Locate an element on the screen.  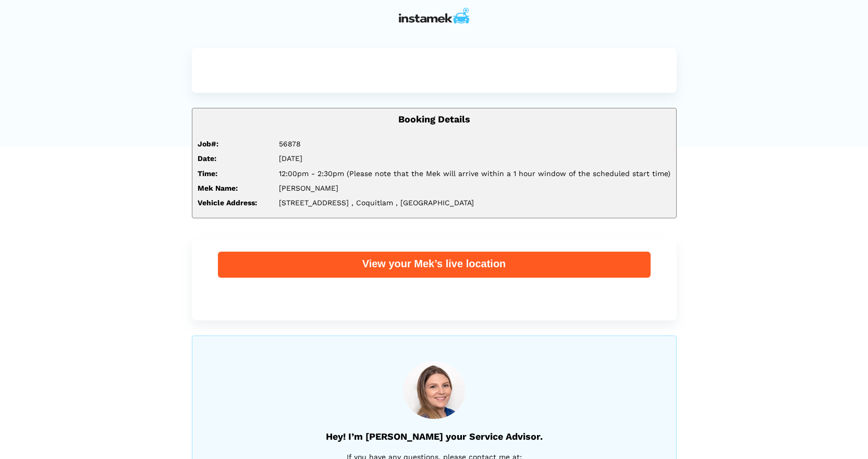
strong: Date: is located at coordinates (207, 158).